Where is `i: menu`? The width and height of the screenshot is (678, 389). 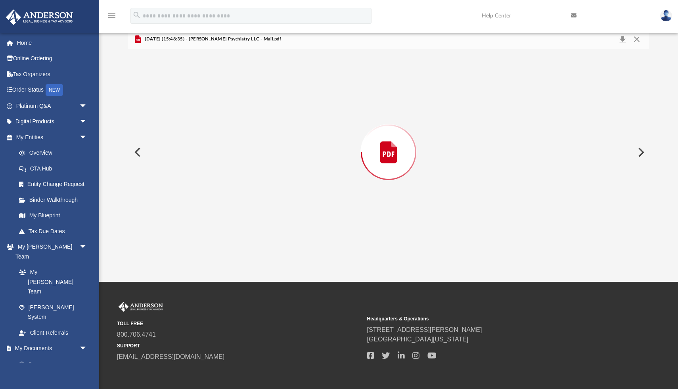
i: menu is located at coordinates (112, 16).